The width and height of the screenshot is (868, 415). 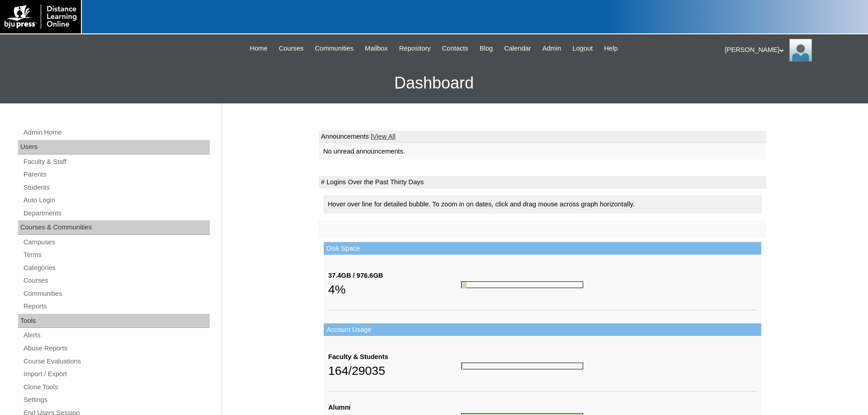 What do you see at coordinates (542, 248) in the screenshot?
I see `td: Disk Space` at bounding box center [542, 248].